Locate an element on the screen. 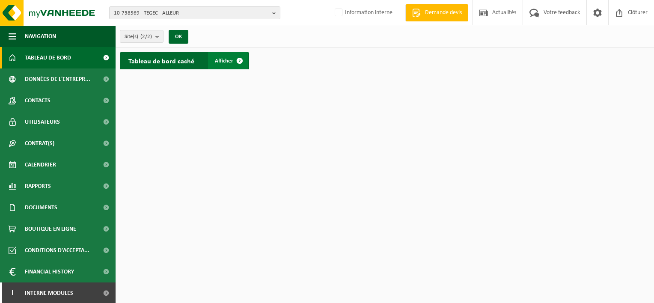 This screenshot has width=654, height=303. span: Calendrier is located at coordinates (40, 165).